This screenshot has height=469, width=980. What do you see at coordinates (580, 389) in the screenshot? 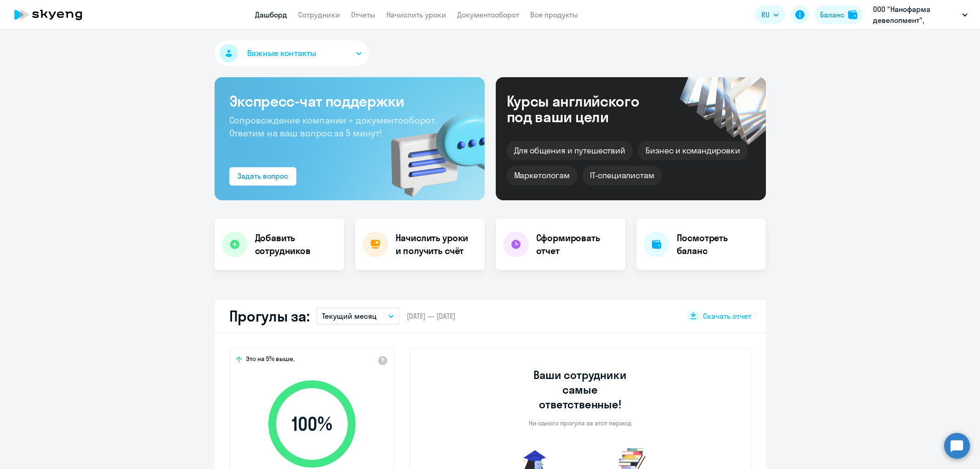
I see `h3: Ваши сотрудники самые ответственные!` at bounding box center [580, 389].